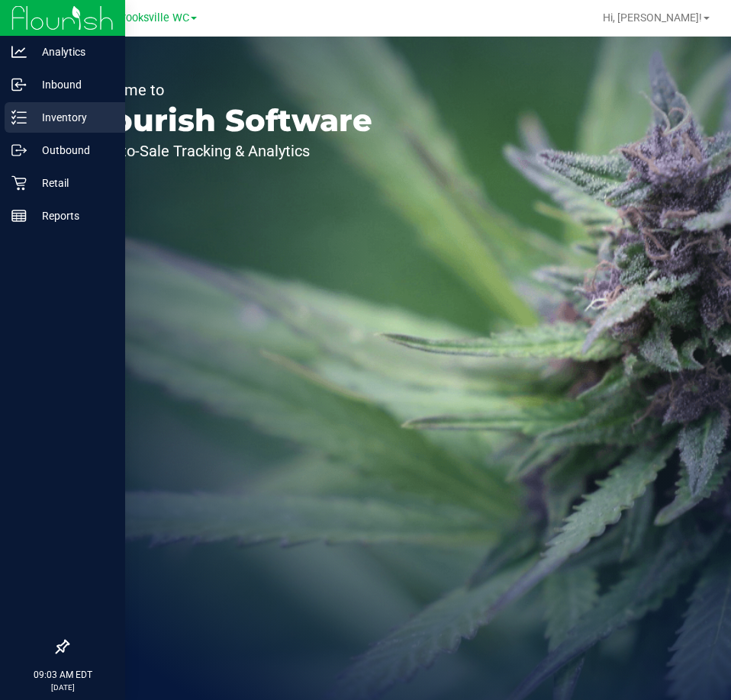  I want to click on inline-svg: Inventory, so click(19, 117).